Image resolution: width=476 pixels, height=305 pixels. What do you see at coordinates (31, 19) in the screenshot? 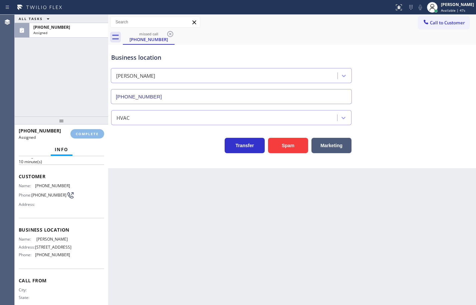
I see `span: ALL TASKS` at bounding box center [31, 19].